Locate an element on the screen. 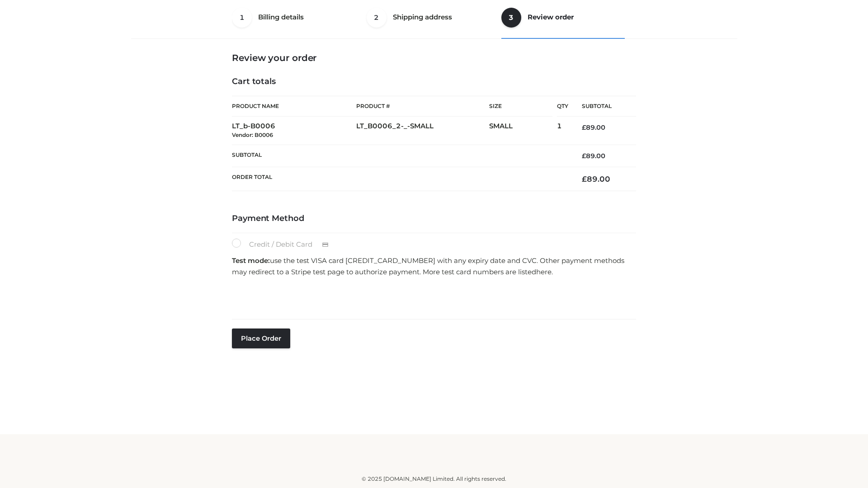  td: LT_B0006_2-_-SMALL is located at coordinates (423, 131).